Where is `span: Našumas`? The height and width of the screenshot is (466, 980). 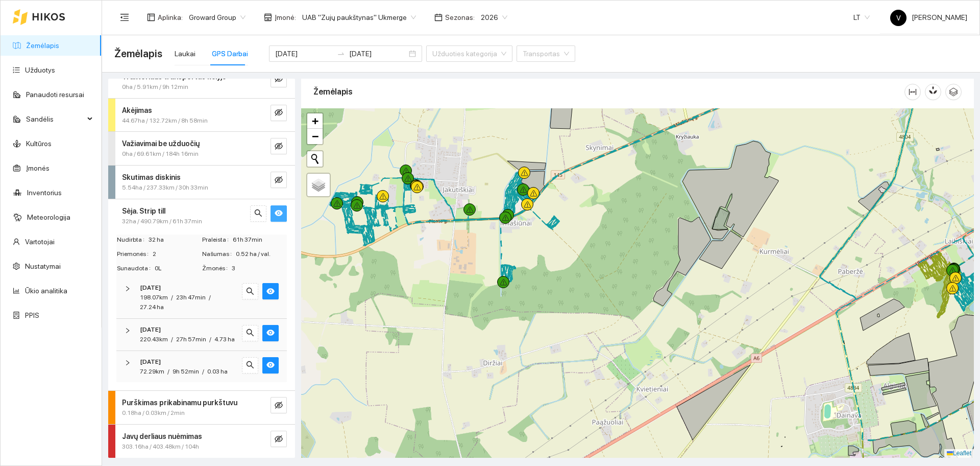
span: Našumas is located at coordinates (219, 254).